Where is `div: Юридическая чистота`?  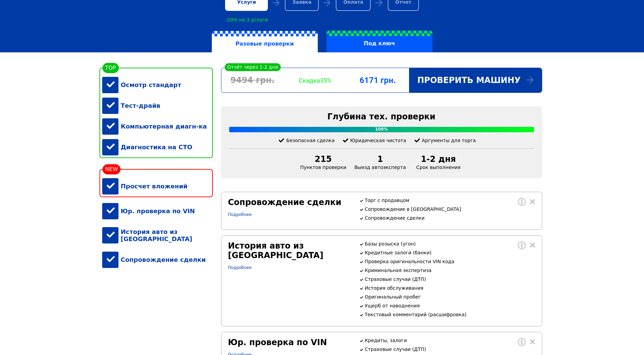
div: Юридическая чистота is located at coordinates (379, 140).